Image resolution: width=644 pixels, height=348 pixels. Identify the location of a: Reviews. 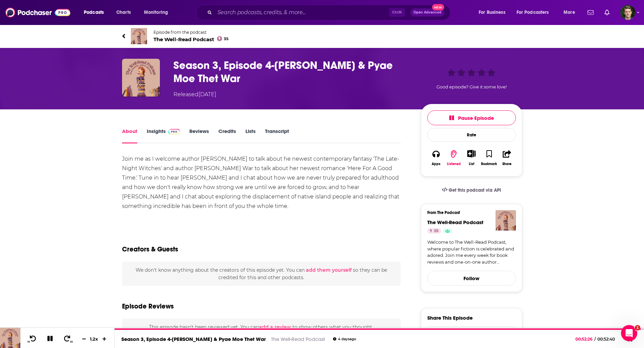
(199, 136).